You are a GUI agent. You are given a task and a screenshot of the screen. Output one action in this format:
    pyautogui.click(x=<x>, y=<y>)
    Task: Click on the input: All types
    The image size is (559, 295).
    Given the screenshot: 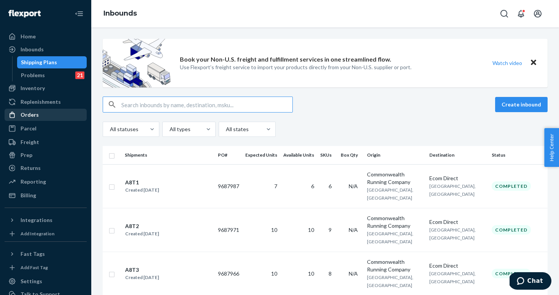 What is the action you would take?
    pyautogui.click(x=169, y=129)
    